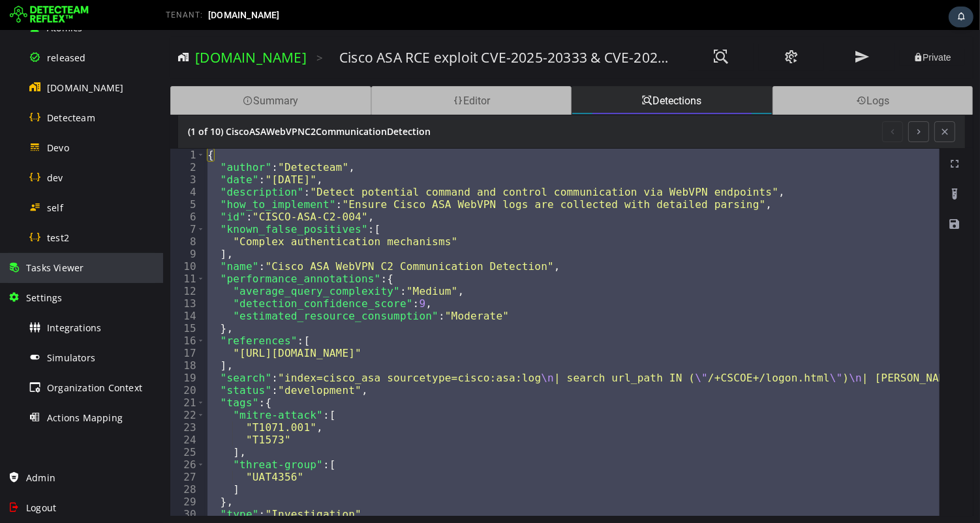  What do you see at coordinates (710, 70) in the screenshot?
I see `div: Logs` at bounding box center [710, 70].